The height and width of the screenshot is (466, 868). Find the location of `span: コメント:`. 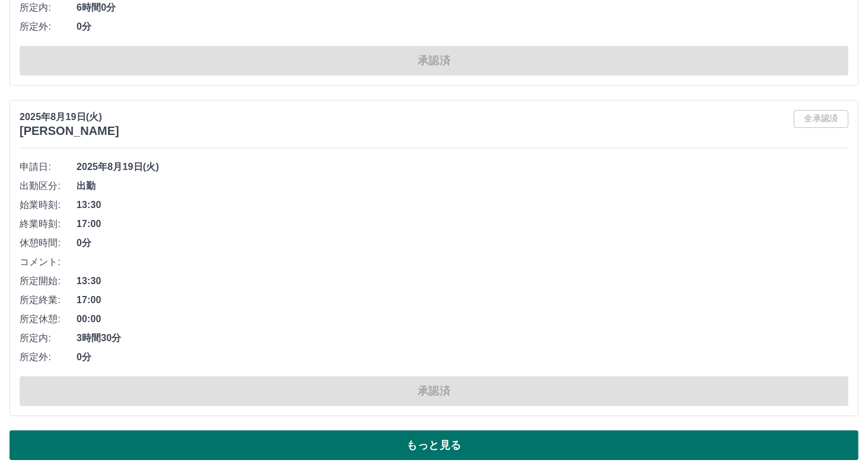

span: コメント: is located at coordinates (48, 262).